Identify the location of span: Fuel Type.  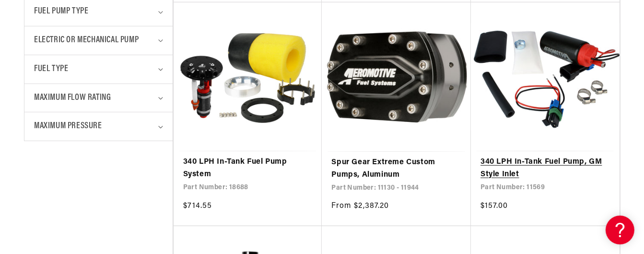
(51, 69).